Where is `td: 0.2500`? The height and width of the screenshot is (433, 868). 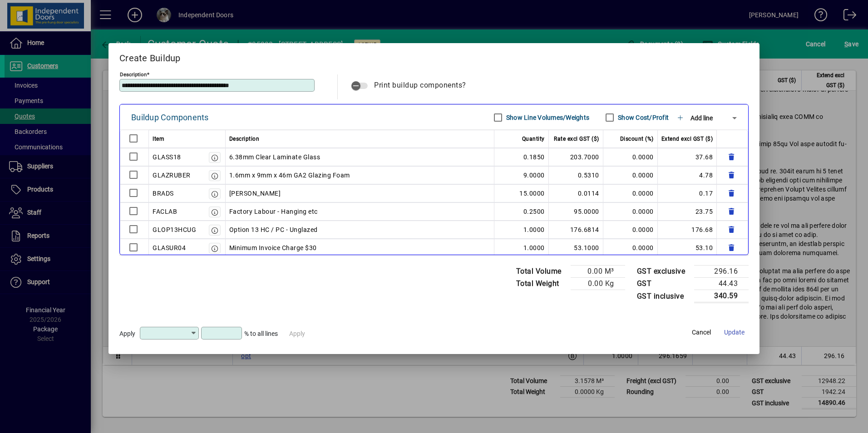 td: 0.2500 is located at coordinates (522, 211).